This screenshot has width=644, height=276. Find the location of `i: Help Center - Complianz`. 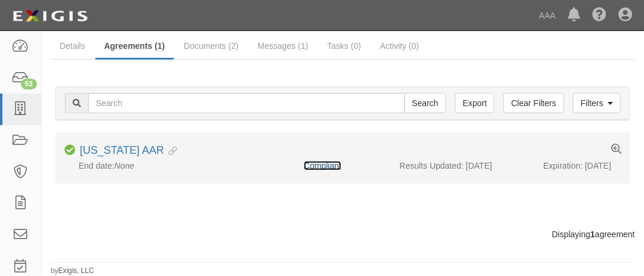

i: Help Center - Complianz is located at coordinates (599, 16).